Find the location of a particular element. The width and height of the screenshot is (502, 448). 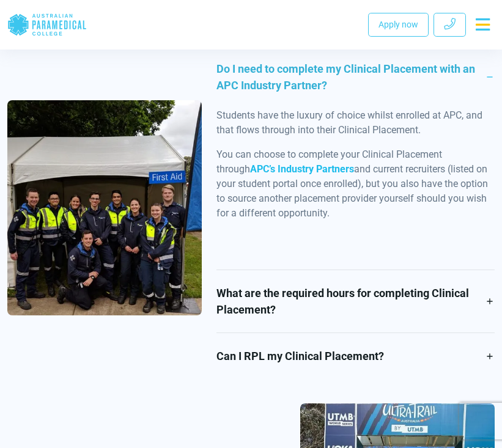

a: APC’s Industry Partners is located at coordinates (302, 169).